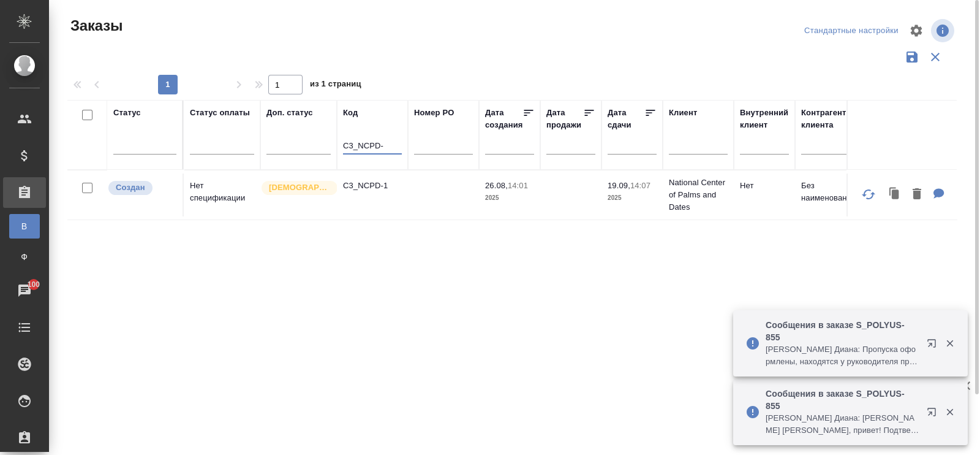  I want to click on span: В, so click(25, 226).